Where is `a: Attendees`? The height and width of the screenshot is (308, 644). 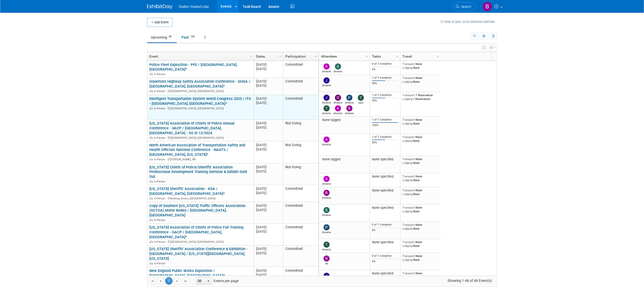 a: Attendees is located at coordinates (344, 56).